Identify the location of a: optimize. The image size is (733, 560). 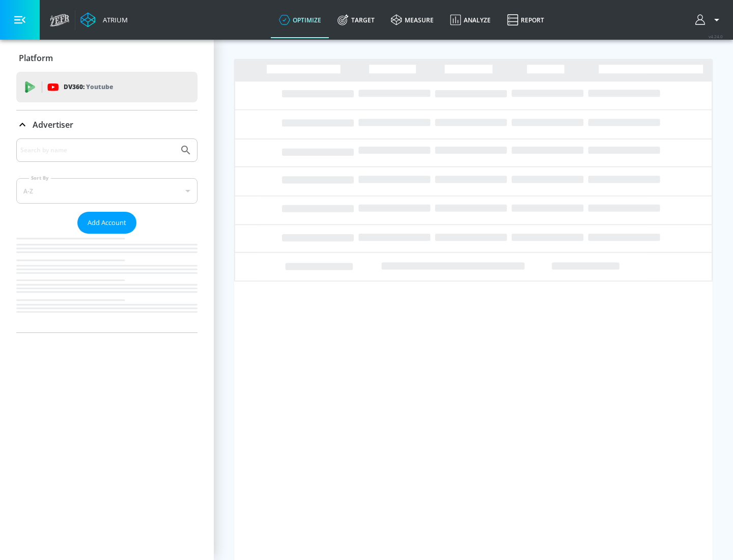
(300, 20).